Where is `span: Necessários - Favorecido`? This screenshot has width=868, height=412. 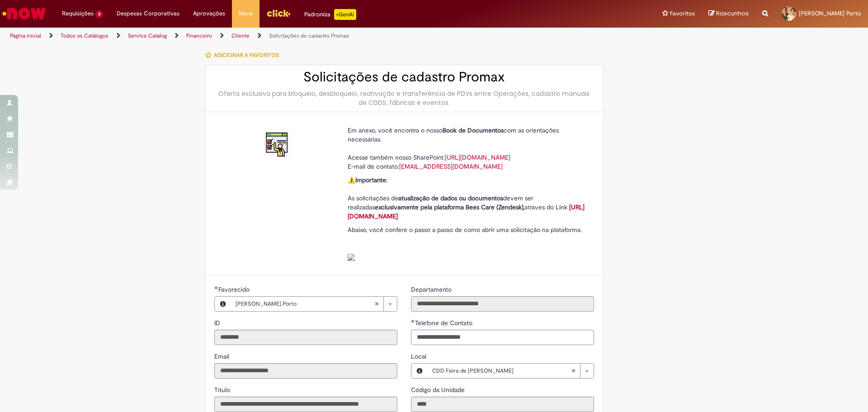 span: Necessários - Favorecido is located at coordinates (234, 289).